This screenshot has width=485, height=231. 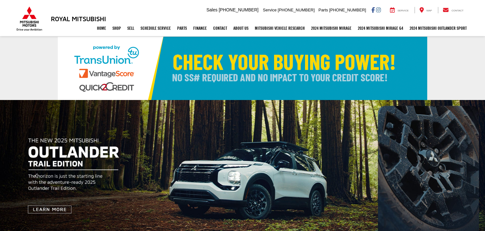 What do you see at coordinates (323, 10) in the screenshot?
I see `span: Parts` at bounding box center [323, 10].